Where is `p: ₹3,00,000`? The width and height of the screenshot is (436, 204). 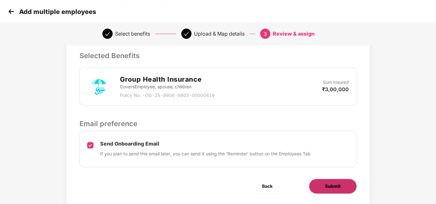 p: ₹3,00,000 is located at coordinates (336, 89).